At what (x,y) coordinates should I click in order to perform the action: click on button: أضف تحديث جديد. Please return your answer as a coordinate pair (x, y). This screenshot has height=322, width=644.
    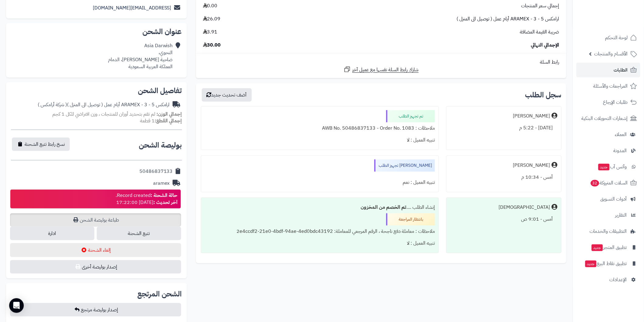
    Looking at the image, I should click on (227, 95).